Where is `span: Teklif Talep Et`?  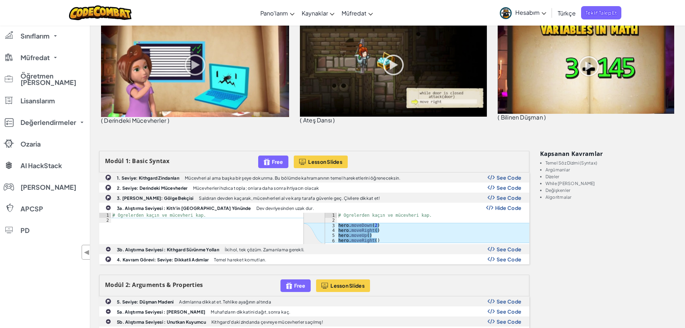
span: Teklif Talep Et is located at coordinates (601, 13).